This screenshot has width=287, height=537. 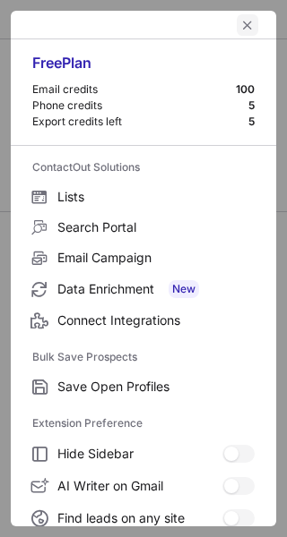 What do you see at coordinates (156, 321) in the screenshot?
I see `span: Connect Integrations` at bounding box center [156, 321].